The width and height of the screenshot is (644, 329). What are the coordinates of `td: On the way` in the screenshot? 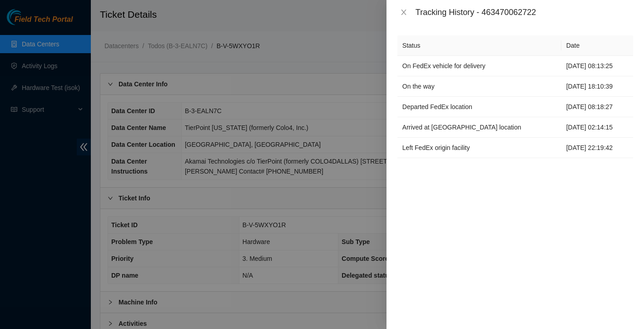 It's located at (479, 87).